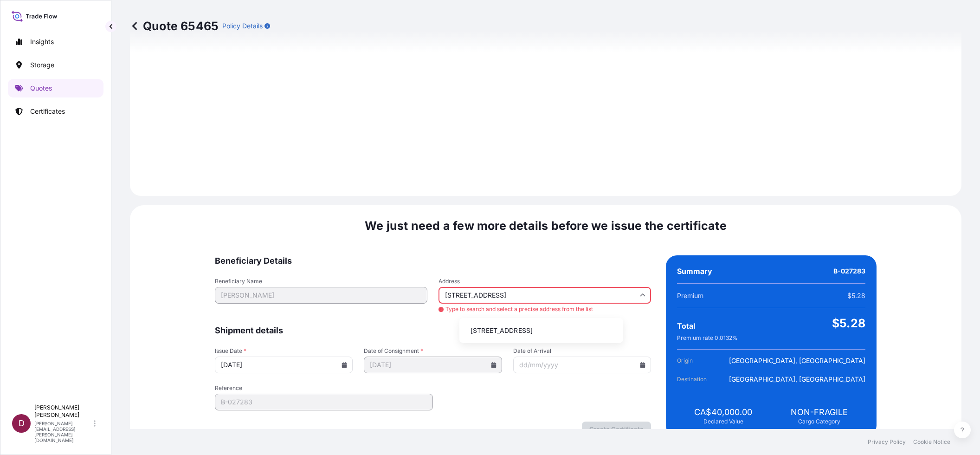  What do you see at coordinates (616, 429) in the screenshot?
I see `button: Create Certificate` at bounding box center [616, 429].